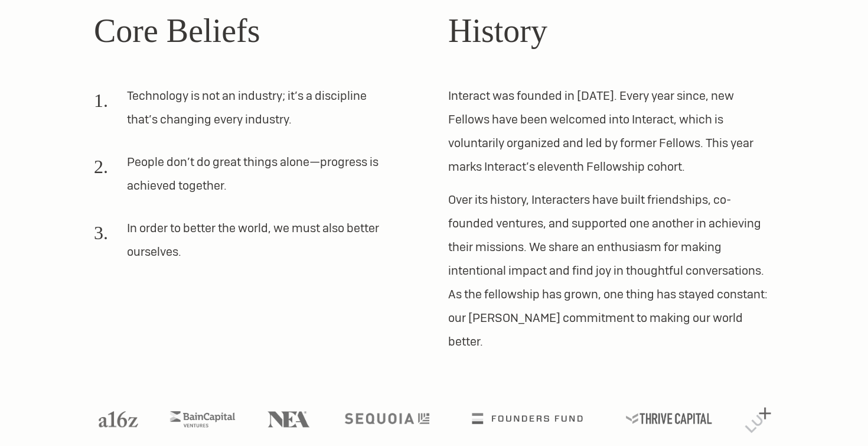  I want to click on img: Bain Capital Ventures logo, so click(203, 419).